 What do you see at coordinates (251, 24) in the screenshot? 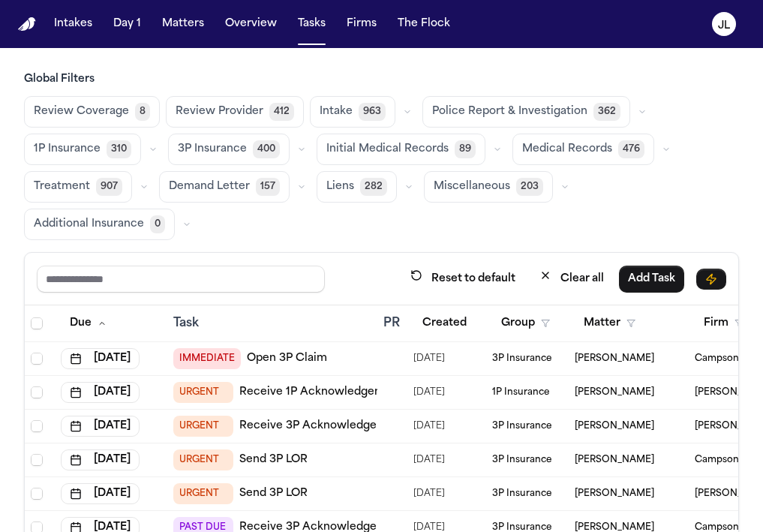
I see `a: Overview` at bounding box center [251, 24].